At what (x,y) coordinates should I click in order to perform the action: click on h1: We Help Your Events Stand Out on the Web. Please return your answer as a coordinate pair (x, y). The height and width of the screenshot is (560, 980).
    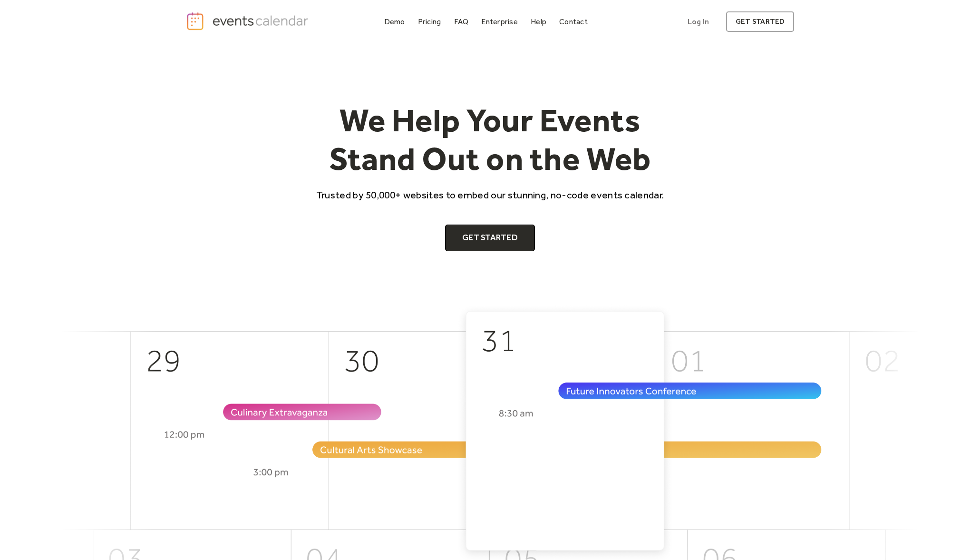
    Looking at the image, I should click on (490, 139).